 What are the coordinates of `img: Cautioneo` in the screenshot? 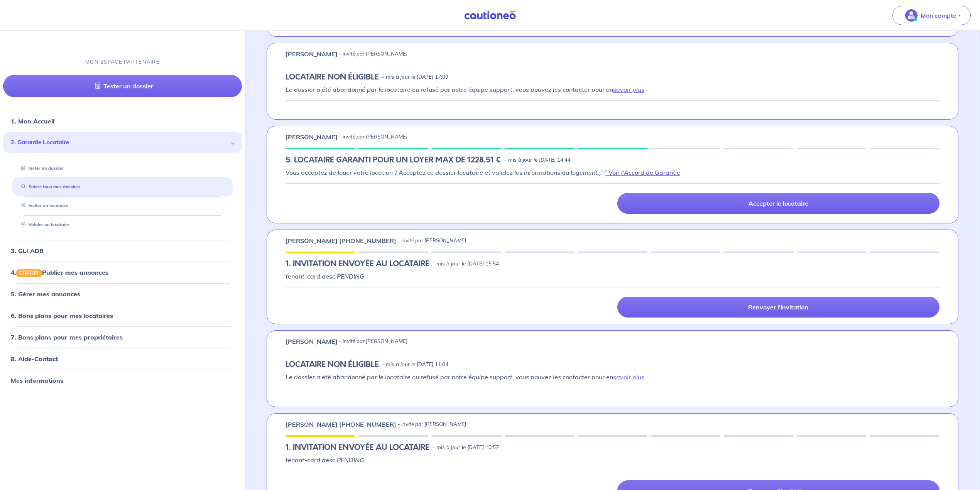 It's located at (490, 15).